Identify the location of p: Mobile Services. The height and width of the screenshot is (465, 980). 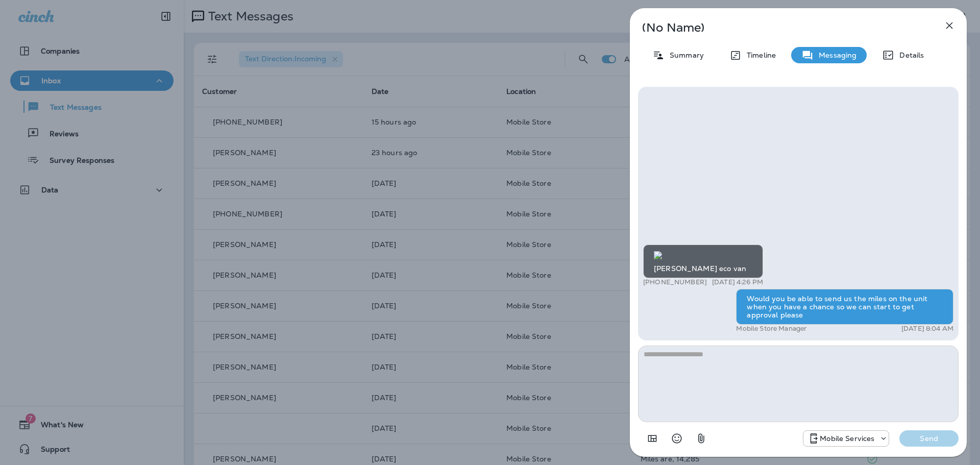
(847, 438).